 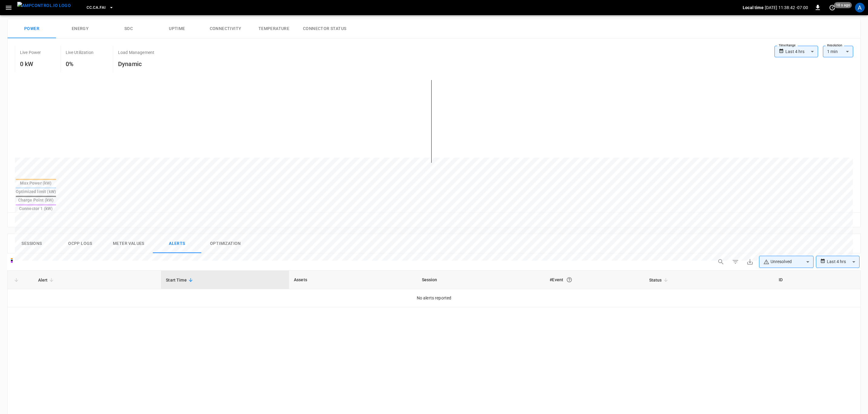 What do you see at coordinates (177, 243) in the screenshot?
I see `button: Alerts` at bounding box center [177, 243].